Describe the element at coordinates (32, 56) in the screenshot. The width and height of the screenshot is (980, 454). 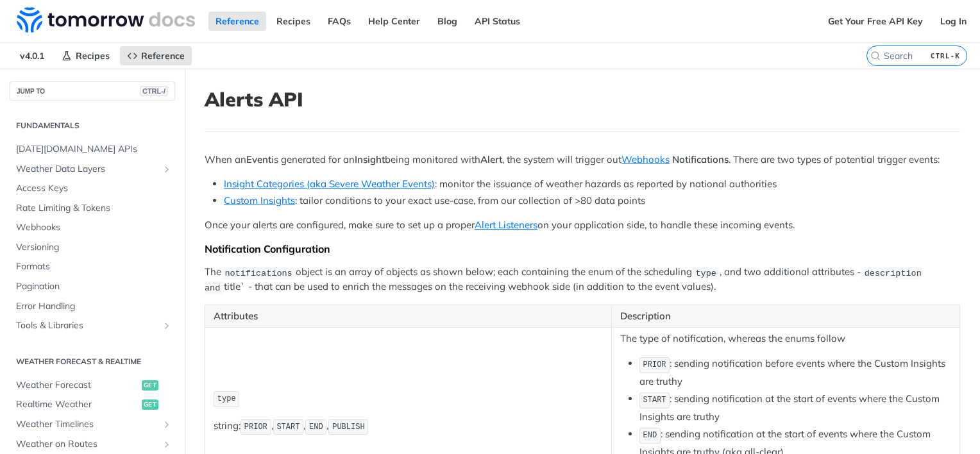
I see `span: v4.0.1` at that location.